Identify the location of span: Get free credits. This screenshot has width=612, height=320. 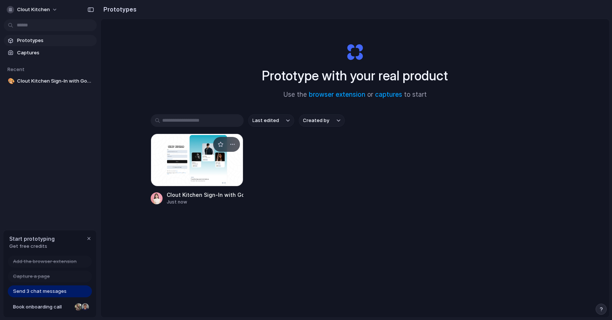
(32, 246).